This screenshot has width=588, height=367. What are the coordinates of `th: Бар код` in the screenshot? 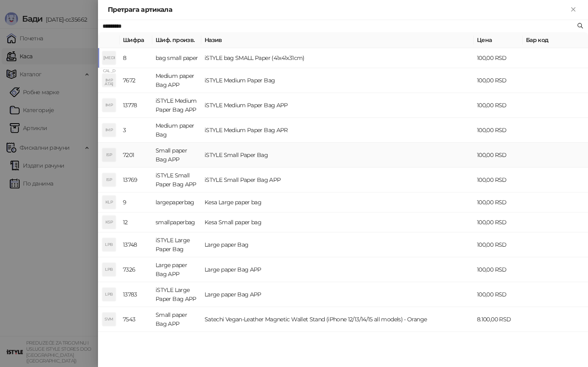 It's located at (555, 40).